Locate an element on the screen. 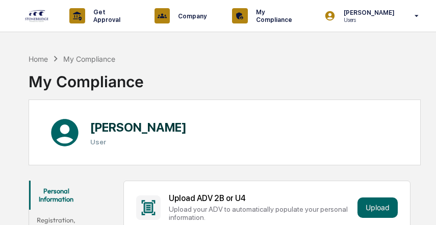  p: Users is located at coordinates (367, 20).